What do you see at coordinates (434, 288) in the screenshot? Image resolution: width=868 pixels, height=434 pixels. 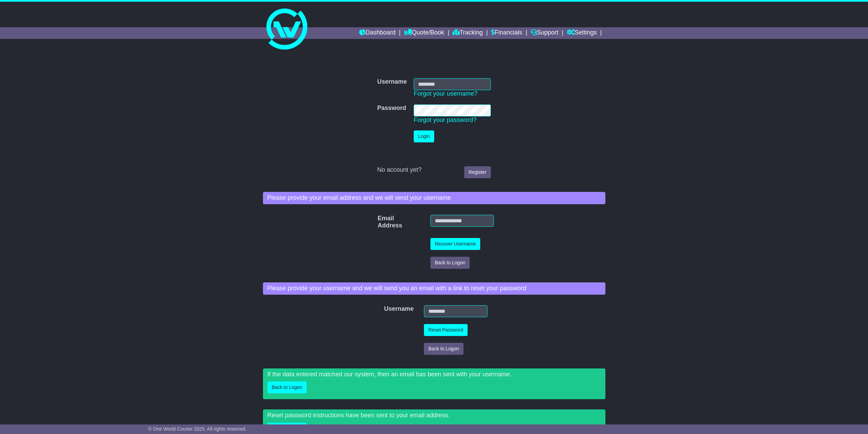 I see `div: Please provide your username and we will send you an email with a link to reset your password` at bounding box center [434, 288].